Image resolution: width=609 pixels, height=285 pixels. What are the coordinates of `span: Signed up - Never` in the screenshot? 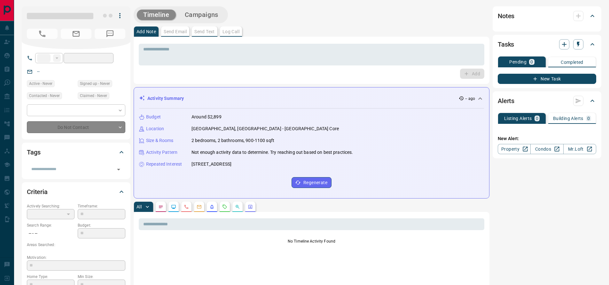 It's located at (95, 84).